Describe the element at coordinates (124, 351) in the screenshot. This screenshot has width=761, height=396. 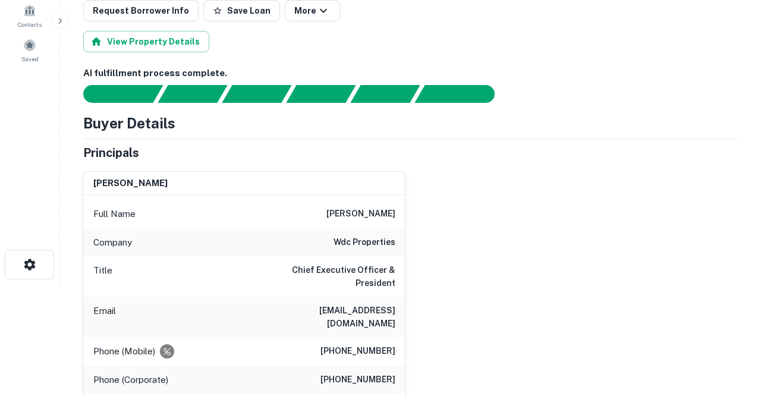
I see `p: Phone (Mobile)` at that location.